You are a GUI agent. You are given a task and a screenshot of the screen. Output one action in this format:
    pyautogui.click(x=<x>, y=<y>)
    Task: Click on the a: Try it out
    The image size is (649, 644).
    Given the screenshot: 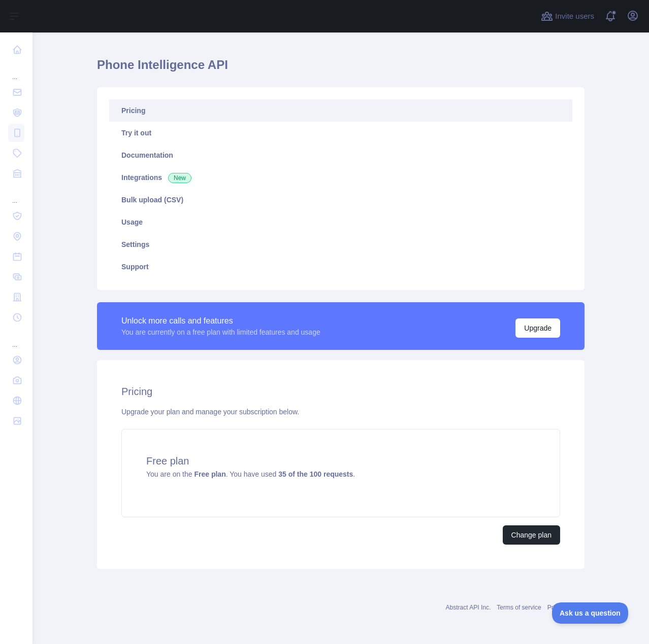 What is the action you would take?
    pyautogui.click(x=340, y=133)
    